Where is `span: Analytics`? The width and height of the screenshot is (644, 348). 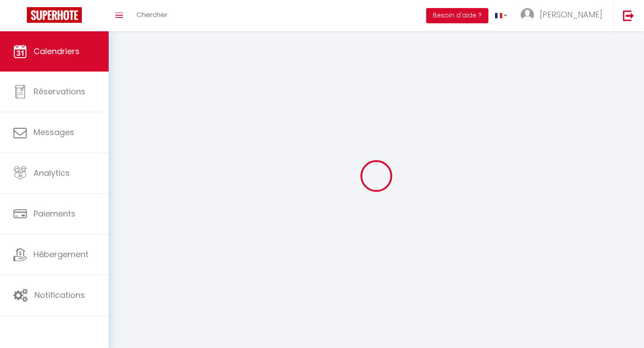
span: Analytics is located at coordinates (51, 173).